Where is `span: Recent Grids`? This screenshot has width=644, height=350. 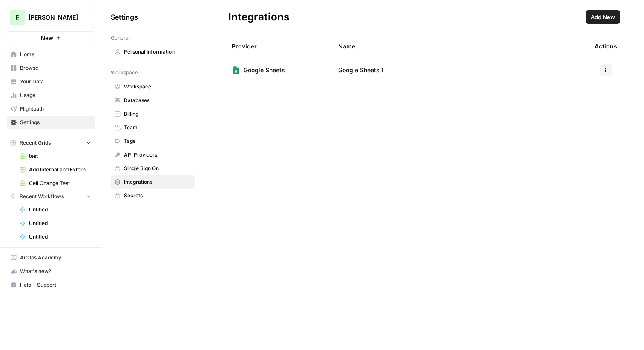 span: Recent Grids is located at coordinates (35, 143).